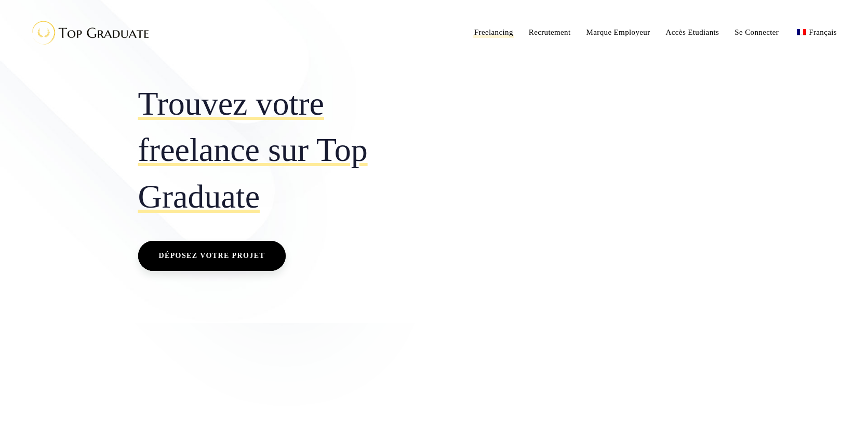 The width and height of the screenshot is (868, 437). Describe the element at coordinates (756, 32) in the screenshot. I see `span: Se Connecter` at that location.